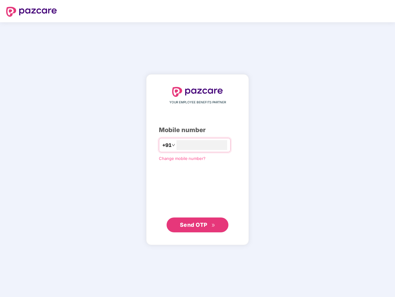 Image resolution: width=395 pixels, height=297 pixels. What do you see at coordinates (182, 158) in the screenshot?
I see `span: Change mobile number?` at bounding box center [182, 158].